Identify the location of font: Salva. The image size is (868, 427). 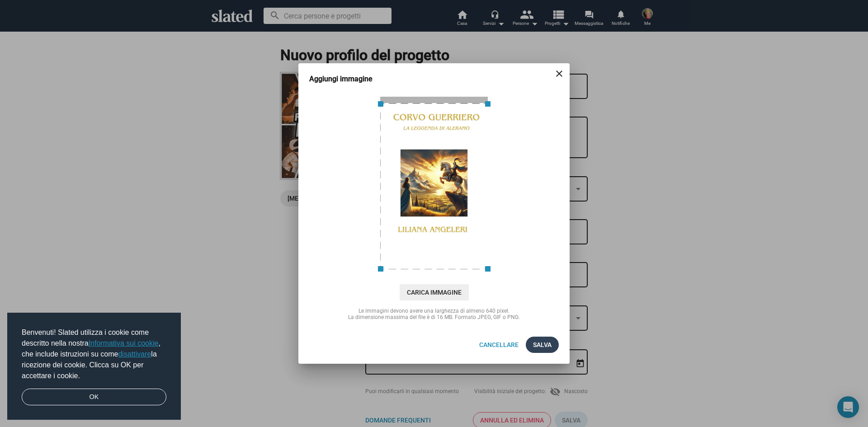
(542, 345).